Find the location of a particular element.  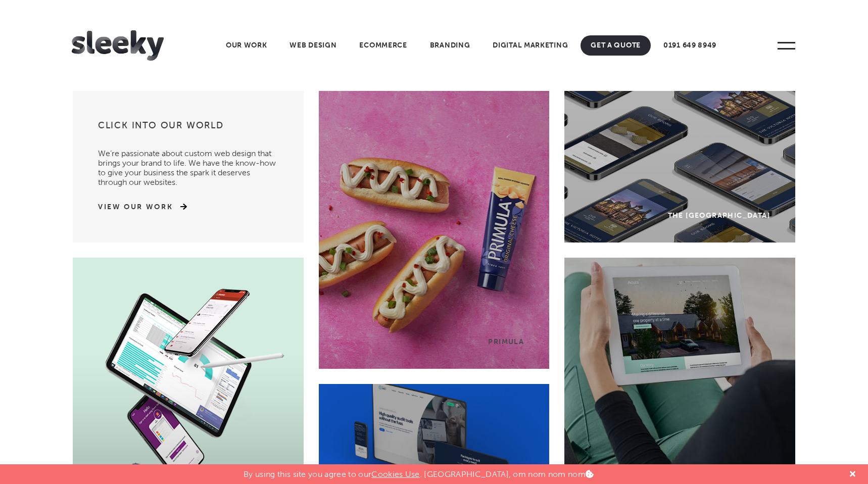

a: View Our Work is located at coordinates (135, 207).